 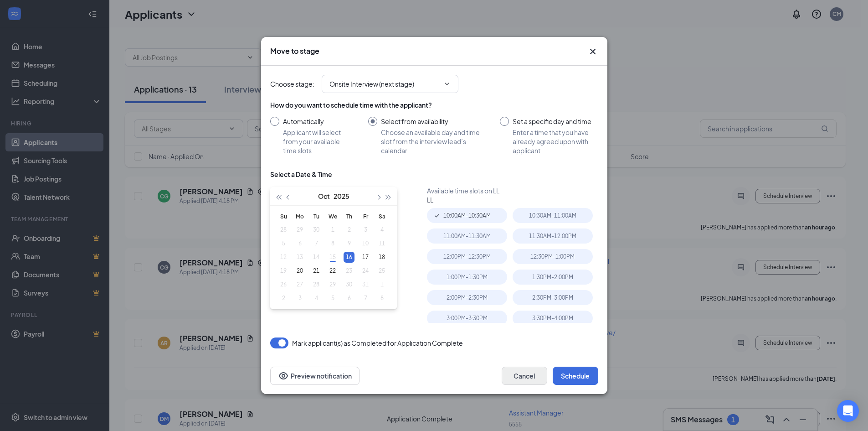 What do you see at coordinates (382, 257) in the screenshot?
I see `td: 2025-10-18` at bounding box center [382, 257].